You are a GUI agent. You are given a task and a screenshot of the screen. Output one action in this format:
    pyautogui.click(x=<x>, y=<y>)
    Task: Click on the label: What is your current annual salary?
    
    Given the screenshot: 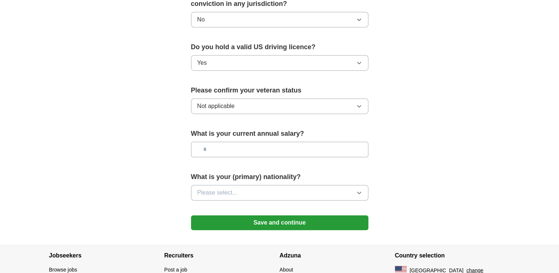 What is the action you would take?
    pyautogui.click(x=280, y=133)
    